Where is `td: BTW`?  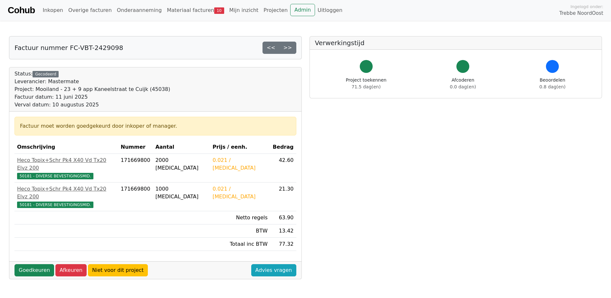
td: BTW is located at coordinates (240, 231).